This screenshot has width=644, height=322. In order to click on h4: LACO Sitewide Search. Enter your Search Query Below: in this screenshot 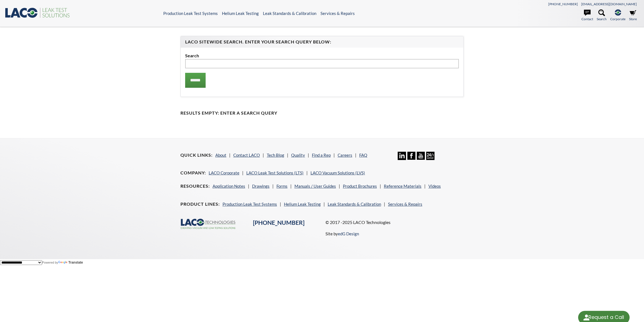, I will do `click(322, 42)`.